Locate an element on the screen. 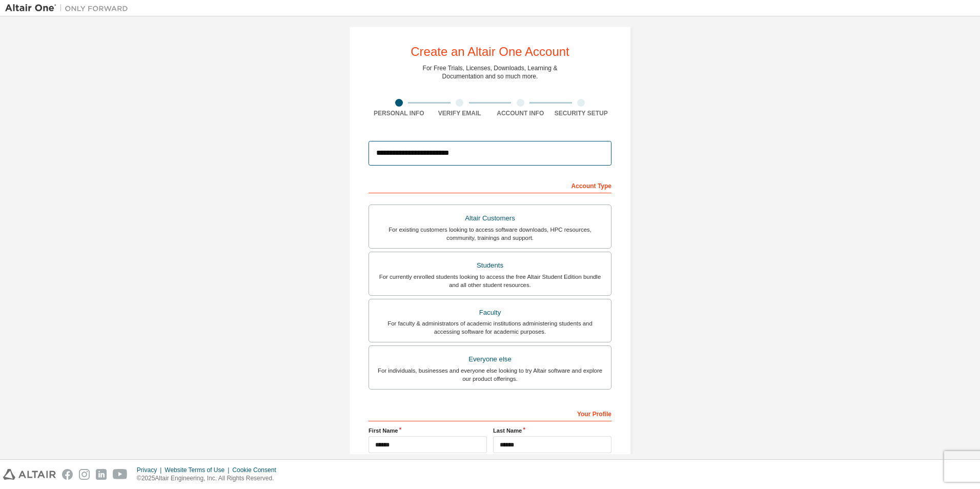 The height and width of the screenshot is (489, 980). img: altair_logo.svg is located at coordinates (29, 474).